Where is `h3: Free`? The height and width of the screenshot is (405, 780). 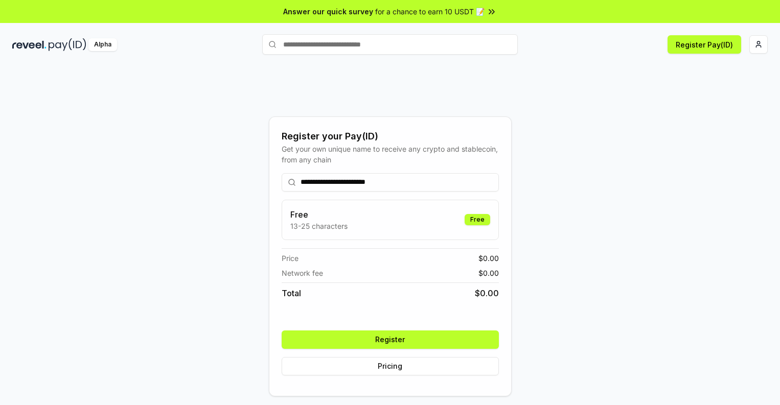
h3: Free is located at coordinates (319, 215).